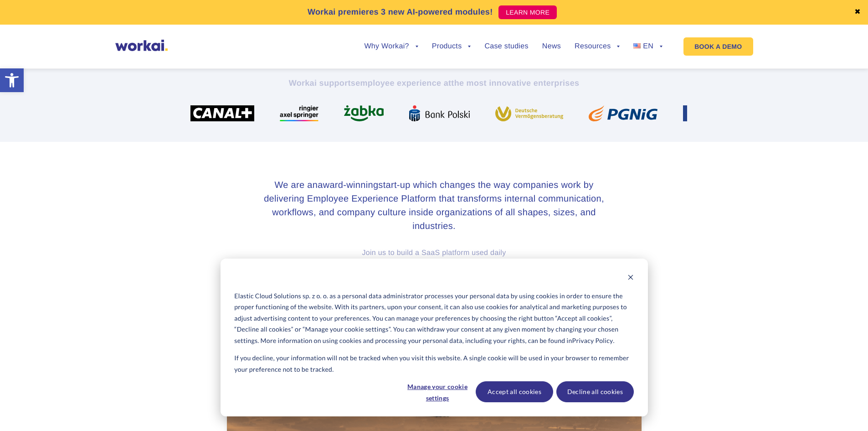 Image resolution: width=868 pixels, height=431 pixels. What do you see at coordinates (452, 47) in the screenshot?
I see `a: Products` at bounding box center [452, 47].